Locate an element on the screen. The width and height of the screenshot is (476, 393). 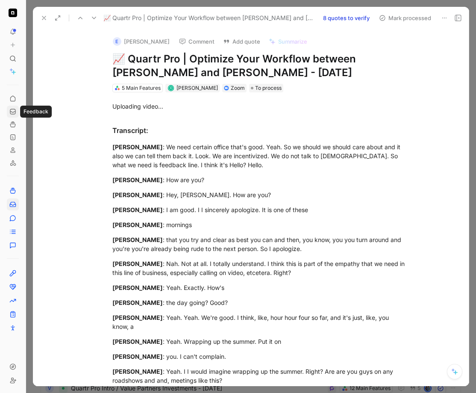
button: Summarize is located at coordinates (288, 41).